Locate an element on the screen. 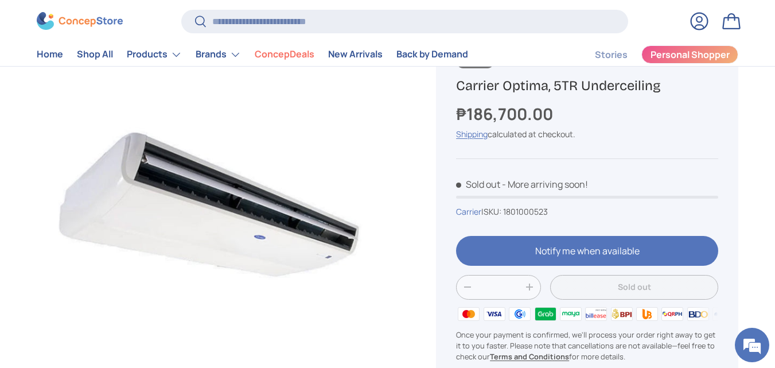 This screenshot has width=775, height=368. span: SKU: is located at coordinates (492, 211).